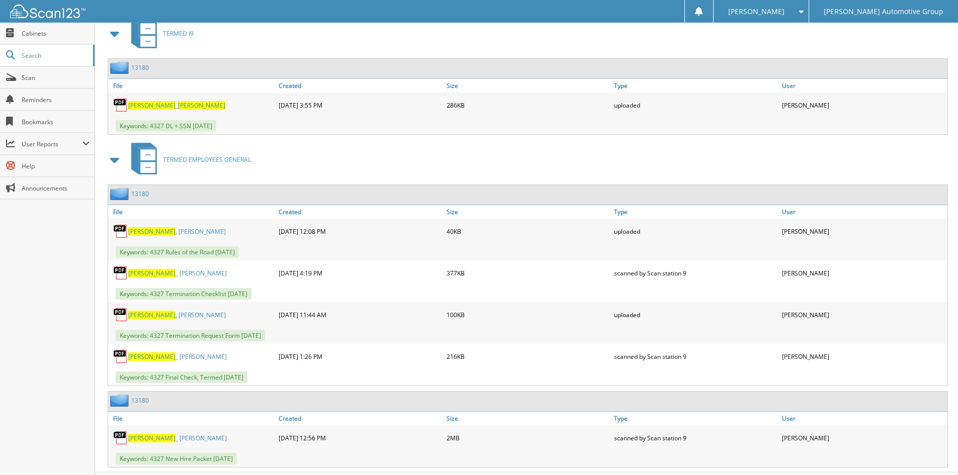 The width and height of the screenshot is (958, 475). What do you see at coordinates (178, 33) in the screenshot?
I see `span: TERMED I9` at bounding box center [178, 33].